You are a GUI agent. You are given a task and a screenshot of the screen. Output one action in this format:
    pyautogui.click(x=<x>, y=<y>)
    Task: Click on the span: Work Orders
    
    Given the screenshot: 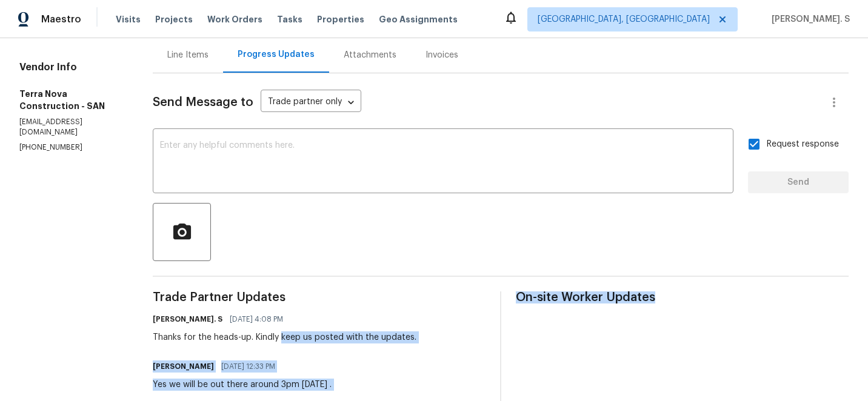 What is the action you would take?
    pyautogui.click(x=235, y=19)
    